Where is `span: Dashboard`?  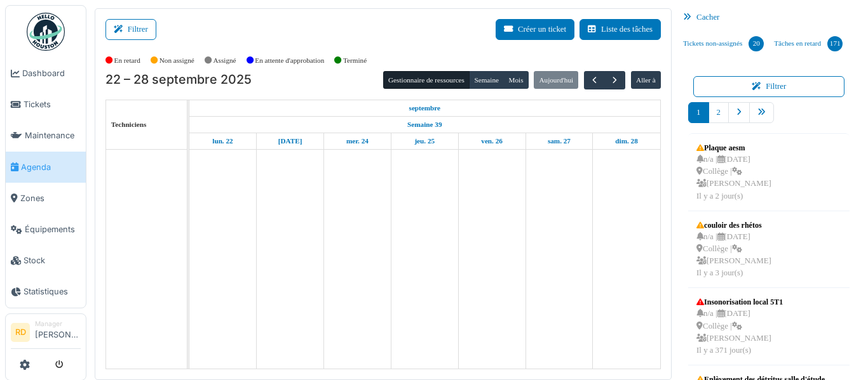
span: Dashboard is located at coordinates (51, 73).